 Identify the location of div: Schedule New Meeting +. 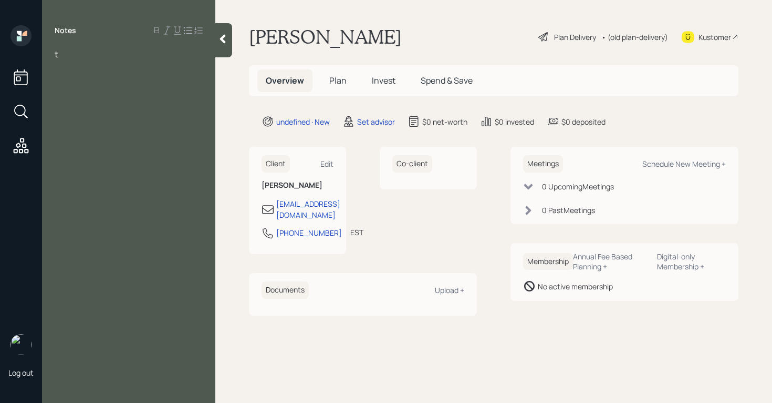
(684, 163).